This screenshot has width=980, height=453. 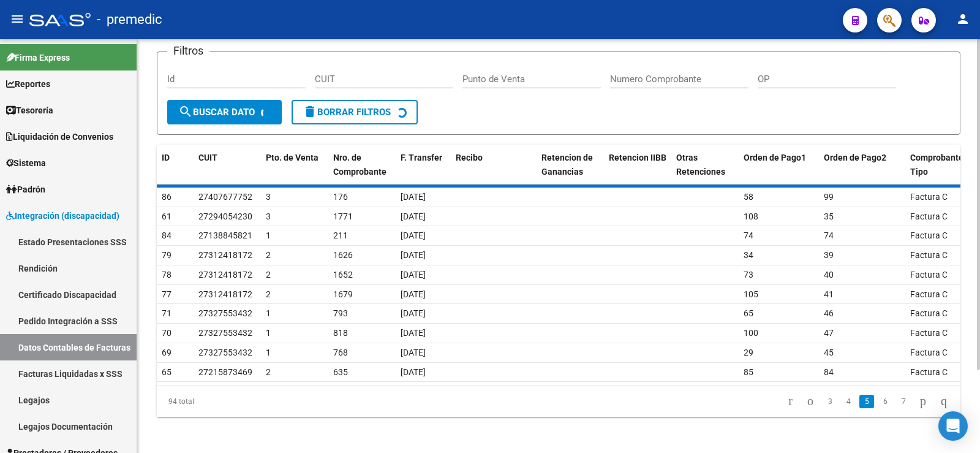 I want to click on span: 71, so click(x=167, y=313).